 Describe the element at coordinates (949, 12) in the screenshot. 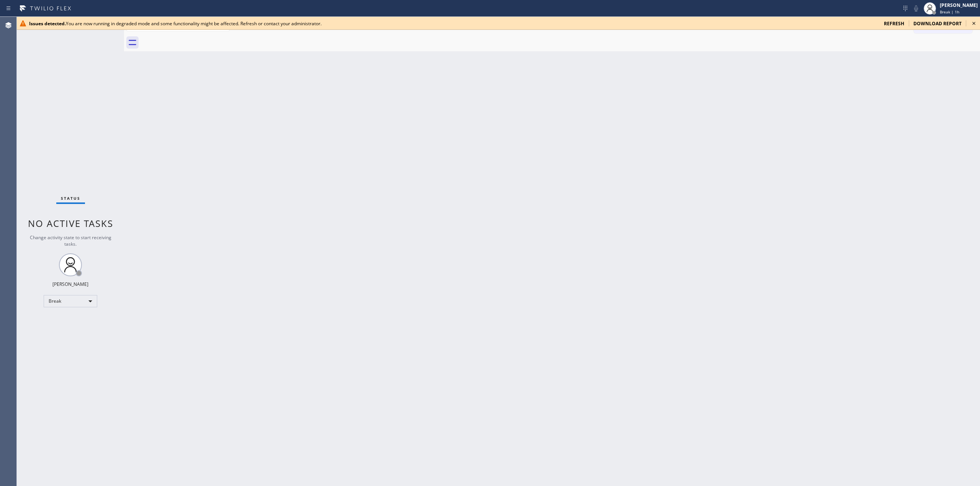

I see `span: Break | 1h` at that location.